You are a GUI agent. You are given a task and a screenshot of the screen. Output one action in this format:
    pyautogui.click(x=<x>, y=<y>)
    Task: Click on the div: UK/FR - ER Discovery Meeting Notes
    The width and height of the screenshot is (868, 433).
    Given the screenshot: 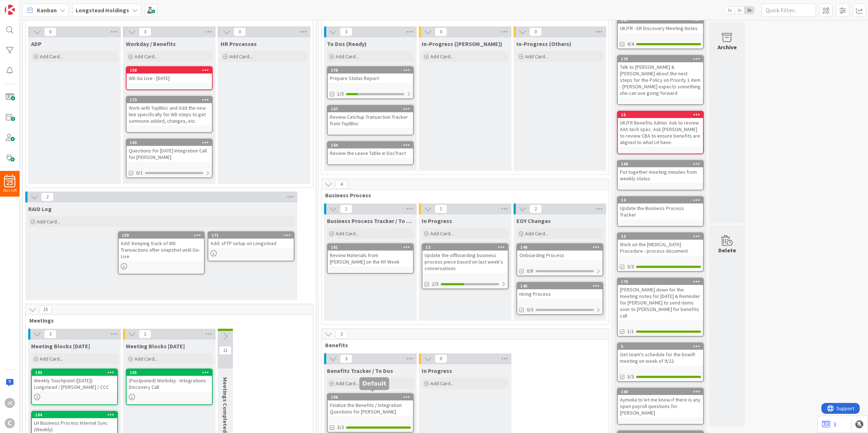 What is the action you would take?
    pyautogui.click(x=660, y=29)
    